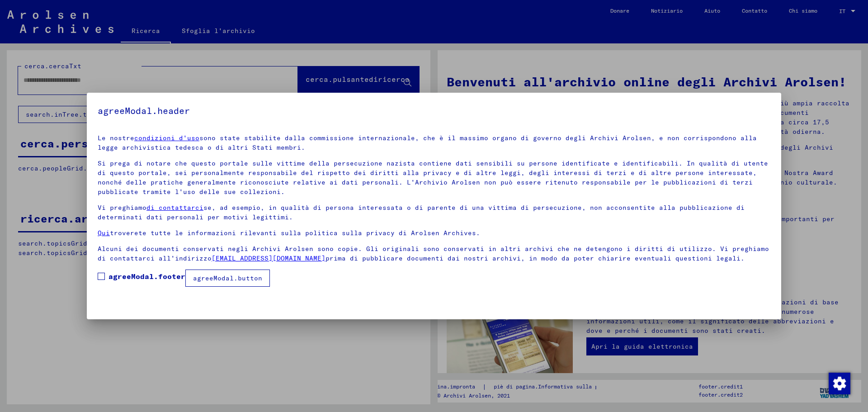 The height and width of the screenshot is (412, 868). I want to click on font: agreeModal.button, so click(227, 278).